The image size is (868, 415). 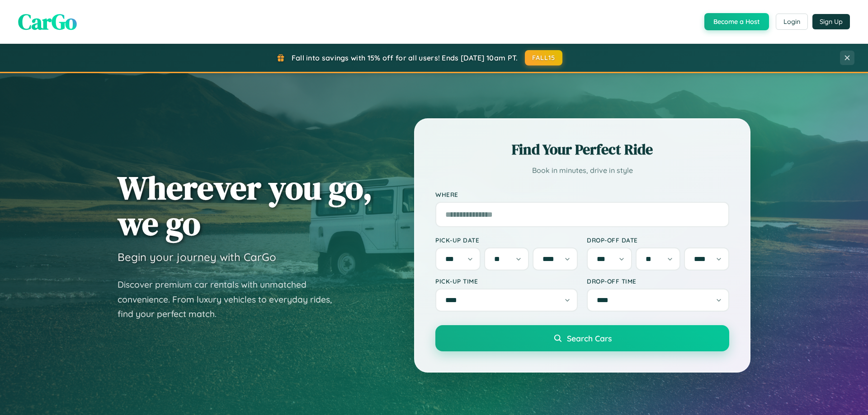 What do you see at coordinates (506, 240) in the screenshot?
I see `label: Pick-up Date` at bounding box center [506, 240].